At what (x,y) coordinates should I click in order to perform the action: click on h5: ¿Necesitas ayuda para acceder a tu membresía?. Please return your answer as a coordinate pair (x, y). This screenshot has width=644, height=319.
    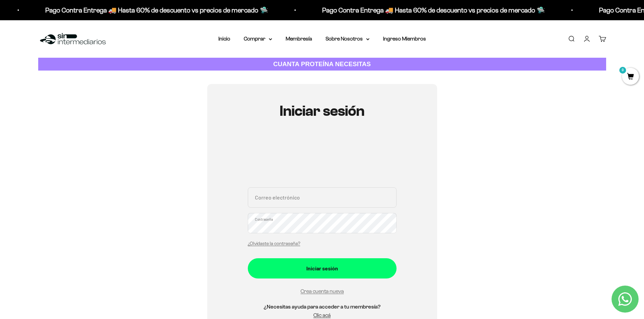
    Looking at the image, I should click on (322, 307).